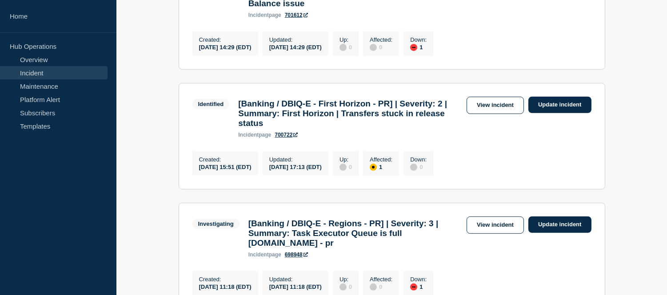 Image resolution: width=667 pixels, height=295 pixels. What do you see at coordinates (350, 114) in the screenshot?
I see `h3: [Banking / DBIQ-E - First Horizon - PR] | Severity: 2 | Summary: First Horizon | Transfers stuck ...` at bounding box center [350, 114].